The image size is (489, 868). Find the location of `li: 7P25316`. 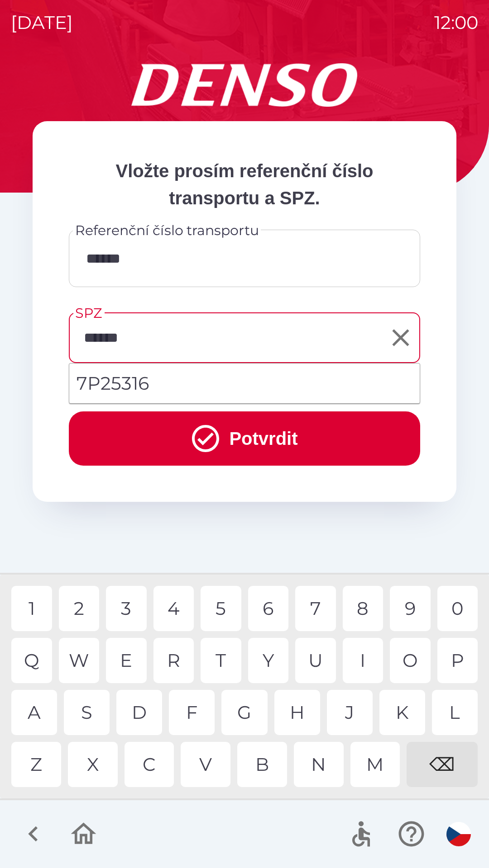

li: 7P25316 is located at coordinates (244, 384).